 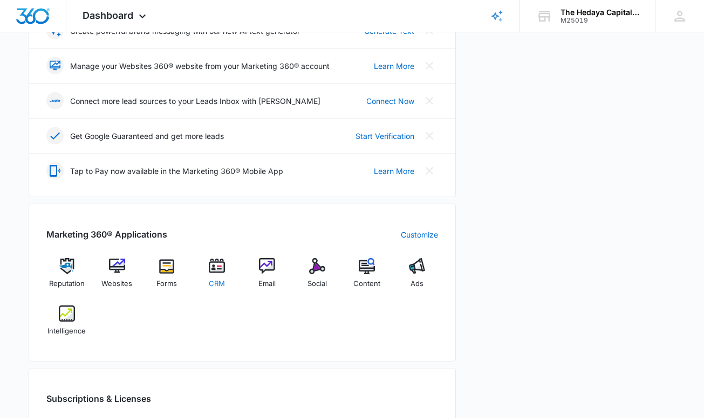 I want to click on a: CRM, so click(x=217, y=278).